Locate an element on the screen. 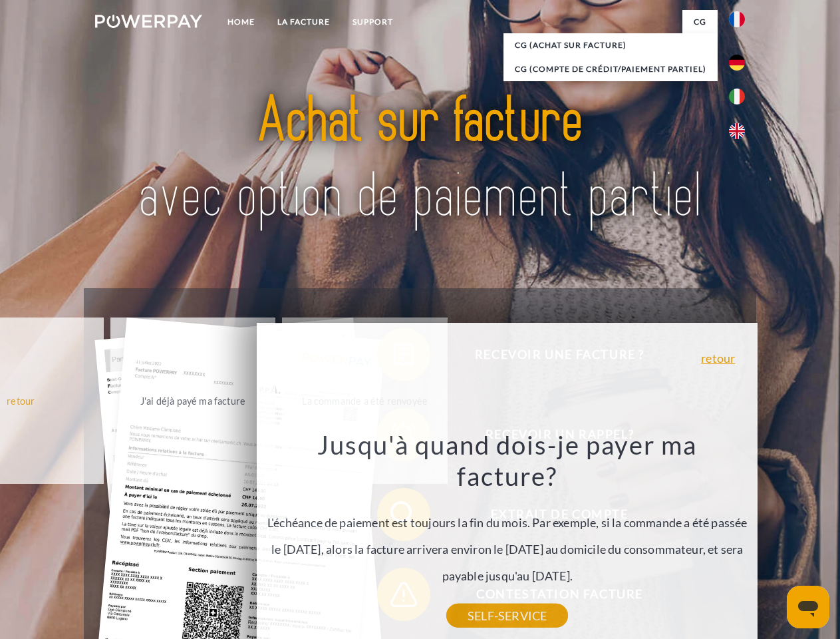 Image resolution: width=840 pixels, height=639 pixels. h3: Jusqu'à quand dois-je payer ma facture? is located at coordinates (508, 461).